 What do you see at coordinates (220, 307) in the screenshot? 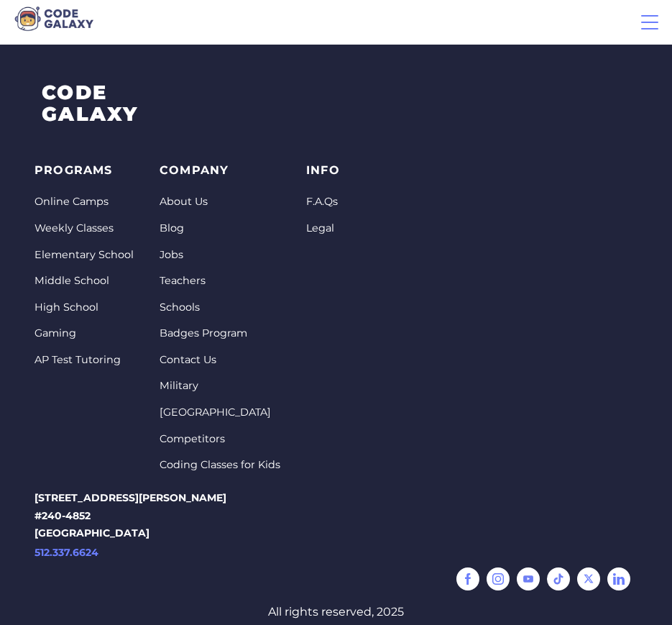
I see `a: Schools` at bounding box center [220, 307].